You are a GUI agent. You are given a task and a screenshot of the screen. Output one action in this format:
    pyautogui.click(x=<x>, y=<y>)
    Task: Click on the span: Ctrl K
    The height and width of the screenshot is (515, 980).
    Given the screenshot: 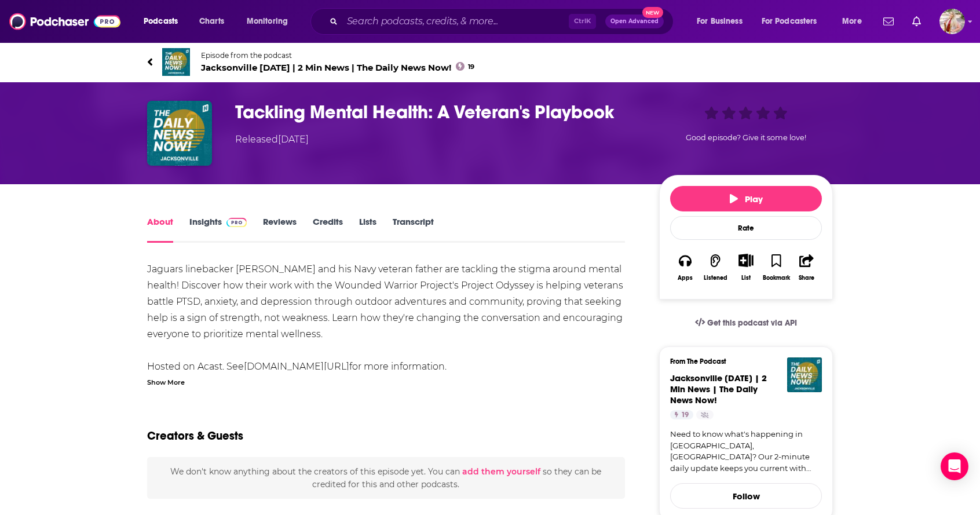 What is the action you would take?
    pyautogui.click(x=582, y=21)
    